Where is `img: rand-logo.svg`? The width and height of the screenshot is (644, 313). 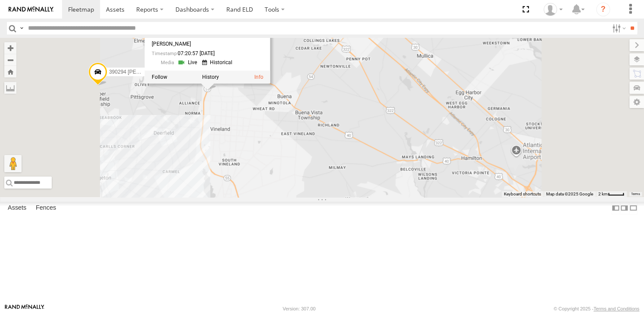
img: rand-logo.svg is located at coordinates (31, 10).